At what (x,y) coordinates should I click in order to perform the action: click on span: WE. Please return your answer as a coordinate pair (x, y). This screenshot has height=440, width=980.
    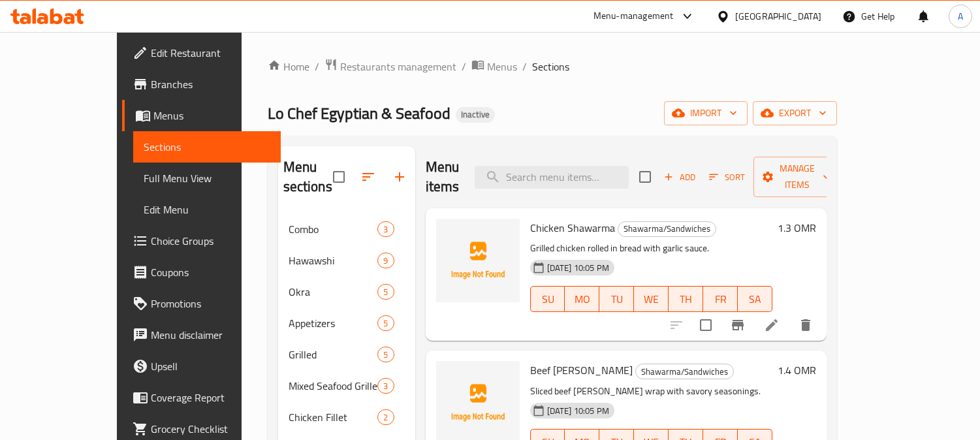
    Looking at the image, I should click on (651, 299).